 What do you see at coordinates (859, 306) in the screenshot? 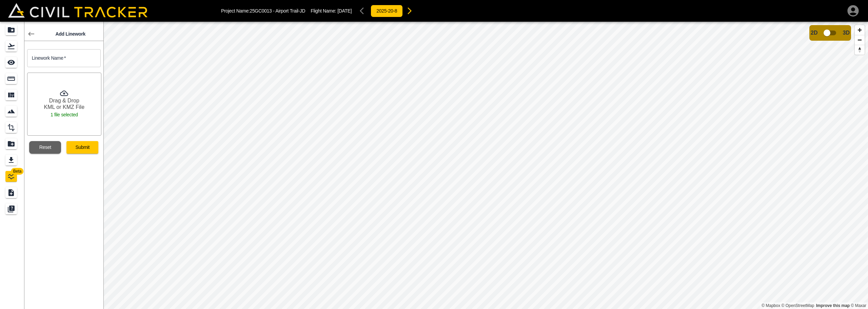
I see `a: Maxar` at bounding box center [859, 306].